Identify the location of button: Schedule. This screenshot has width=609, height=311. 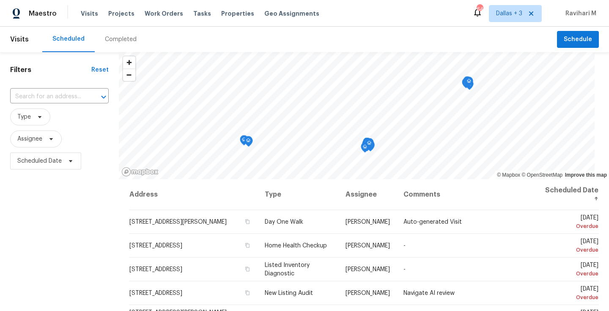
(578, 39).